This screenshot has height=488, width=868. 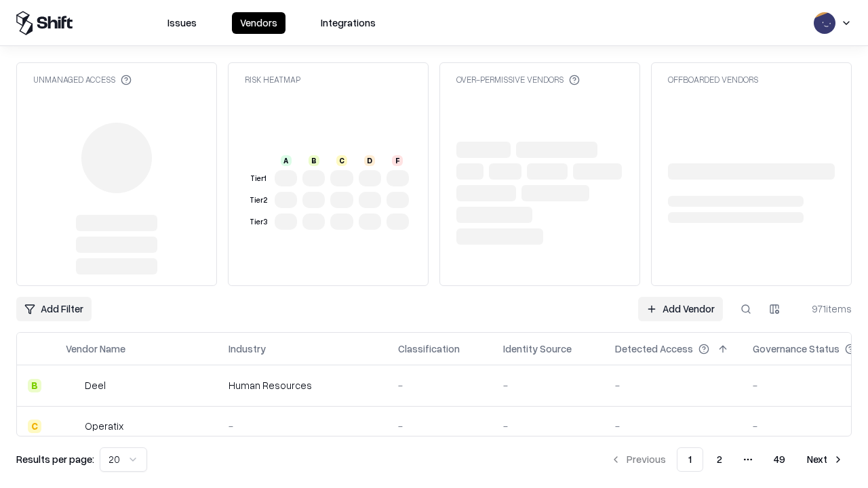 I want to click on div: Tier 2, so click(x=259, y=200).